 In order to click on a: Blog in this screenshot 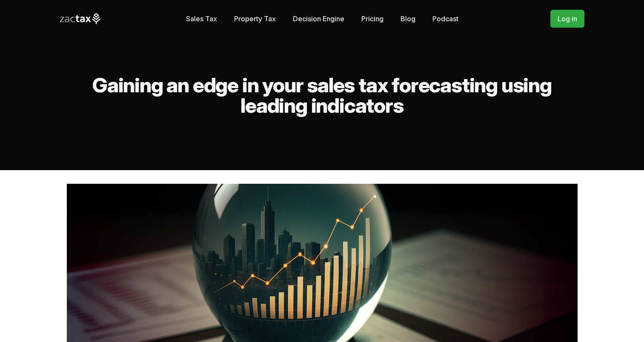, I will do `click(408, 19)`.